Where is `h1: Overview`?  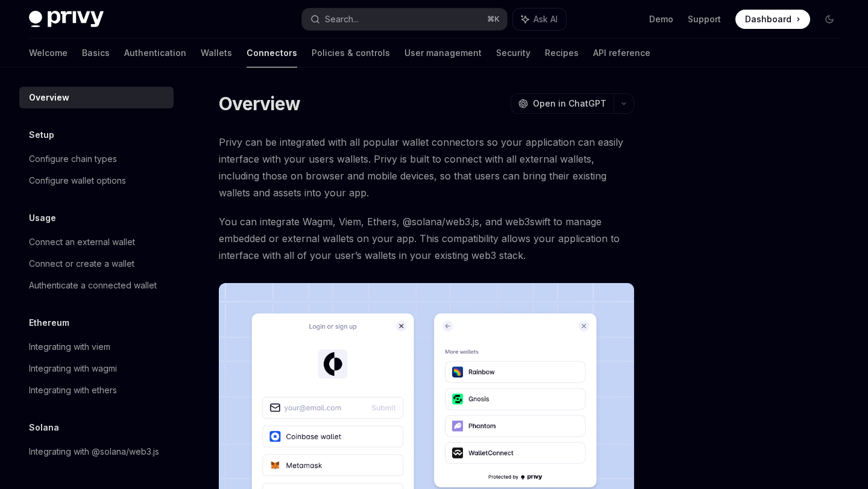
h1: Overview is located at coordinates (259, 104).